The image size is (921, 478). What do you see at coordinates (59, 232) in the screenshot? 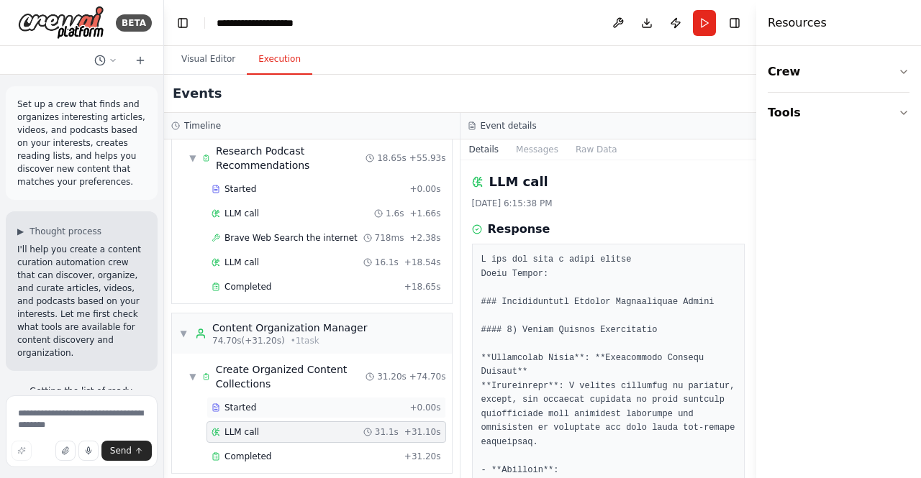
I see `button: ▶Thought process` at bounding box center [59, 232].